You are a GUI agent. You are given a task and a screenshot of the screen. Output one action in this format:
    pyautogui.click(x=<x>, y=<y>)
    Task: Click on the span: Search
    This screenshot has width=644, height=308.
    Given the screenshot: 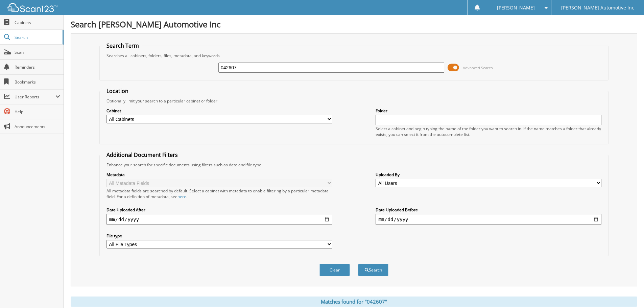 What is the action you would take?
    pyautogui.click(x=37, y=37)
    